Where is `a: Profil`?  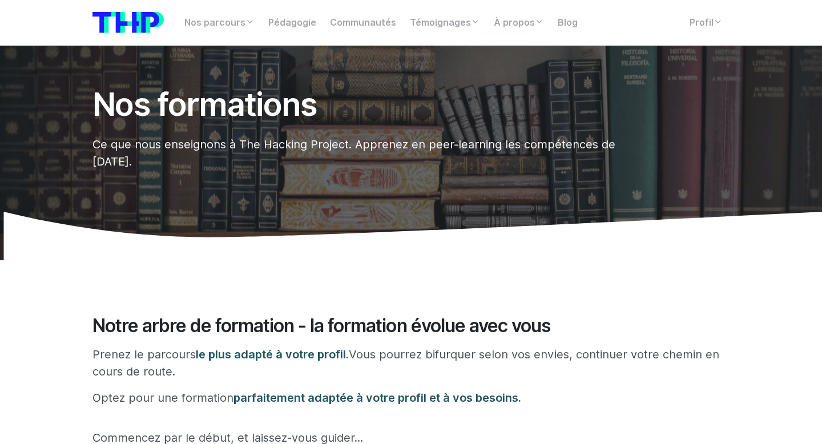
a: Profil is located at coordinates (706, 23).